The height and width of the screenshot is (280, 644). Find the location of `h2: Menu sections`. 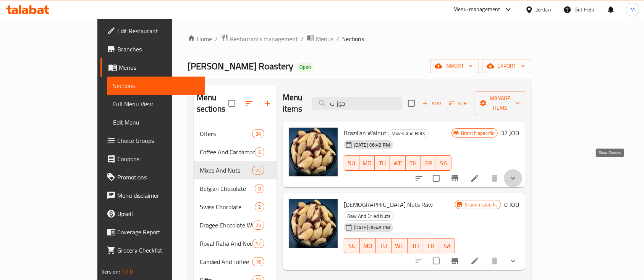

h2: Menu sections is located at coordinates (212, 103).